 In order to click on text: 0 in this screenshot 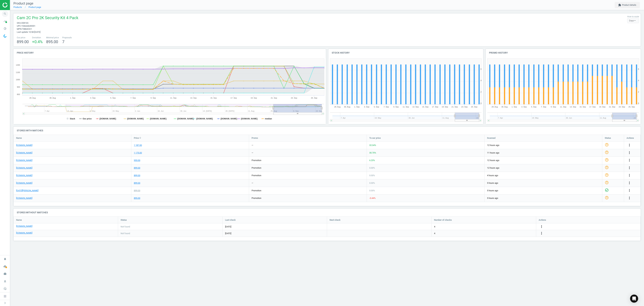, I will do `click(481, 103)`.